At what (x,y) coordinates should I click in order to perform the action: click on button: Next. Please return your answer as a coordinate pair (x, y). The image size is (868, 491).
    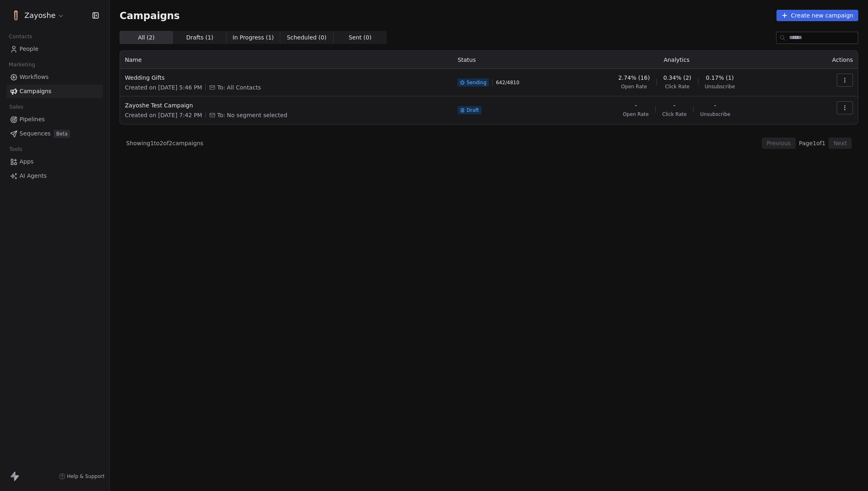
    Looking at the image, I should click on (840, 144).